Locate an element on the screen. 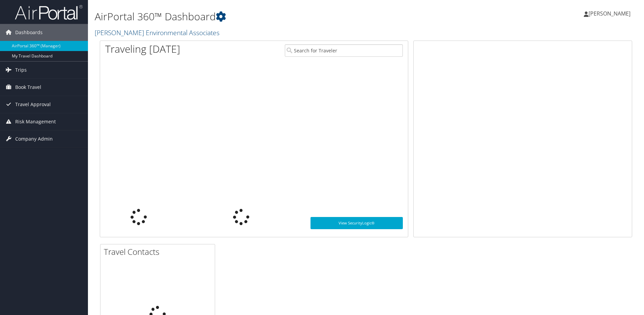 The width and height of the screenshot is (644, 315). span: Book Travel is located at coordinates (28, 87).